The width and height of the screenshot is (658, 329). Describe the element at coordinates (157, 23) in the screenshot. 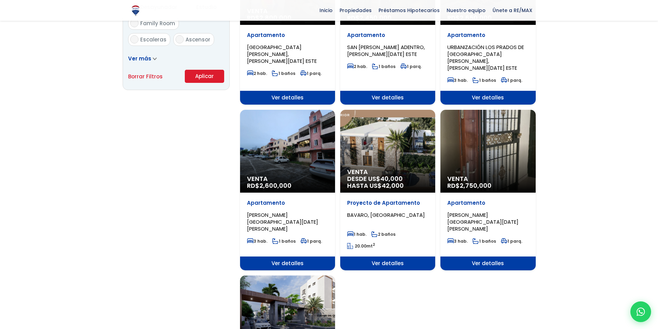

I see `span: Family Room` at that location.